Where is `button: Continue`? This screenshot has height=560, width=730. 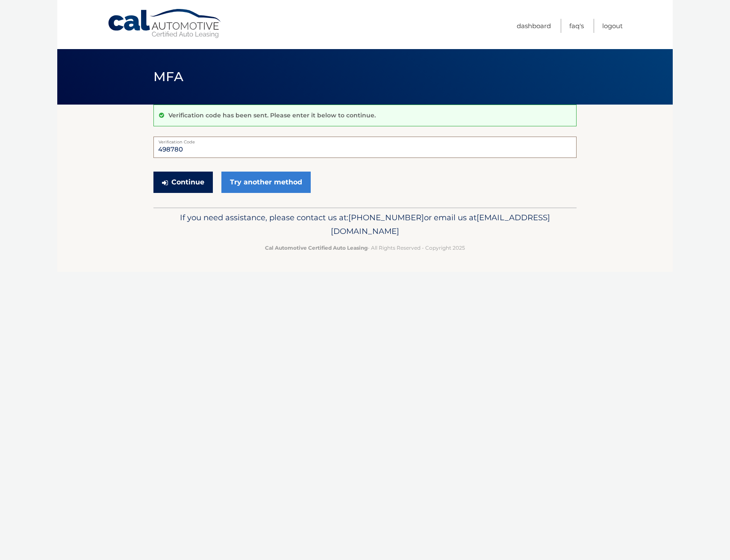 button: Continue is located at coordinates (183, 182).